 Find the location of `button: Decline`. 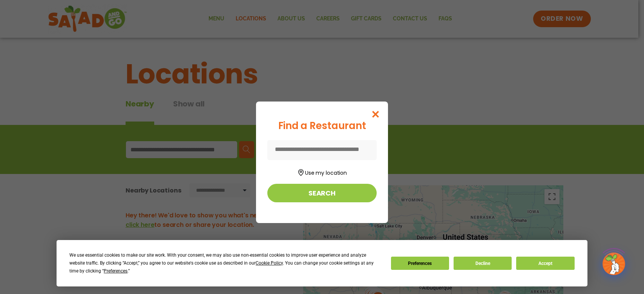

button: Decline is located at coordinates (483, 263).